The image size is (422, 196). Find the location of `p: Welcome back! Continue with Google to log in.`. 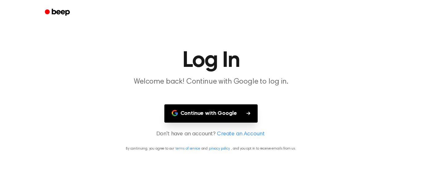

p: Welcome back! Continue with Google to log in. is located at coordinates (211, 82).